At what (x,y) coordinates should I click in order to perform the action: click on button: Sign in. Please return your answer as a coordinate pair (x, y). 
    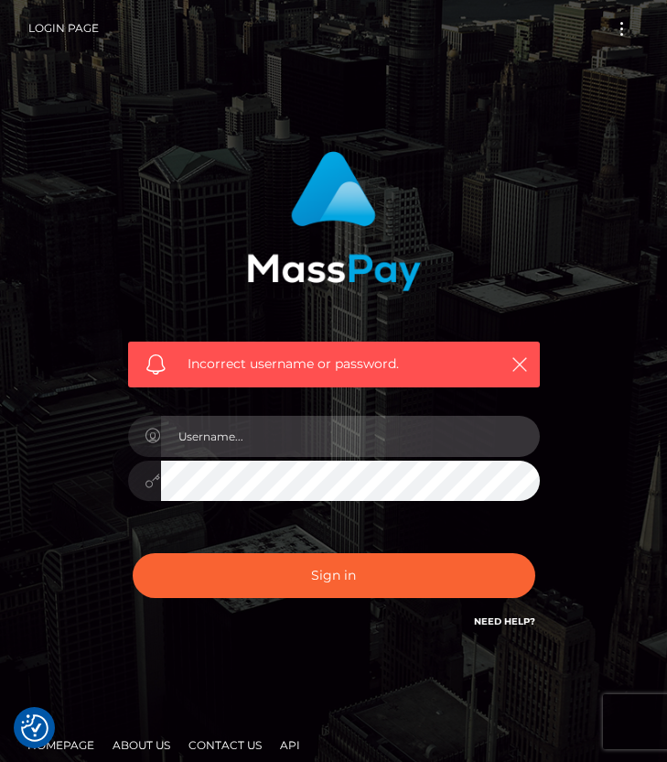
    Looking at the image, I should click on (334, 575).